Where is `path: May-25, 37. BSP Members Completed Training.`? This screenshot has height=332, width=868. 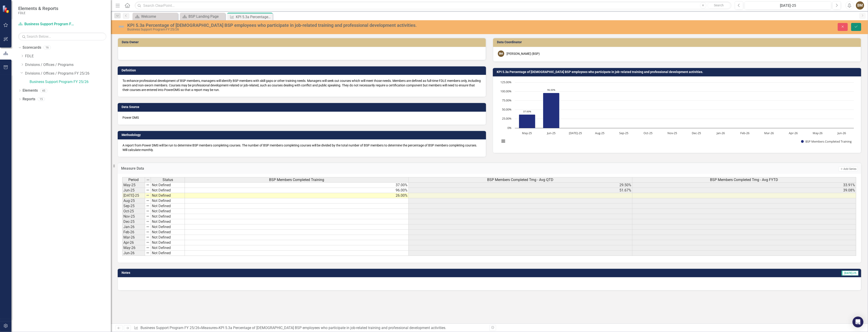
path: May-25, 37. BSP Members Completed Training. is located at coordinates (527, 121).